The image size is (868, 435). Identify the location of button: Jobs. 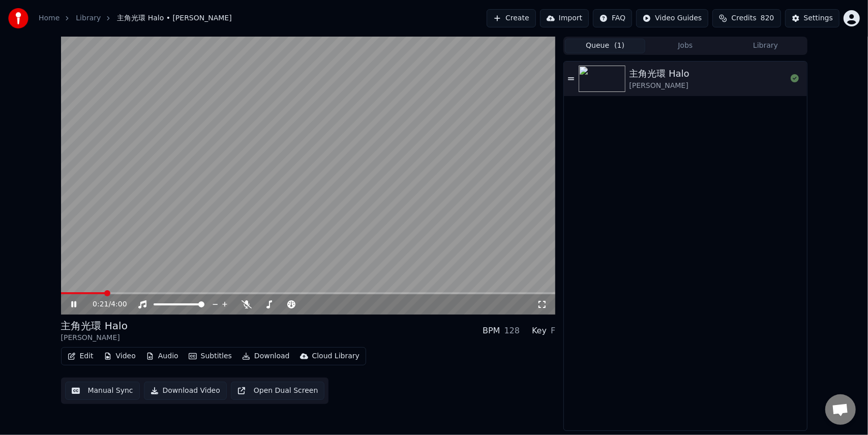
(685, 45).